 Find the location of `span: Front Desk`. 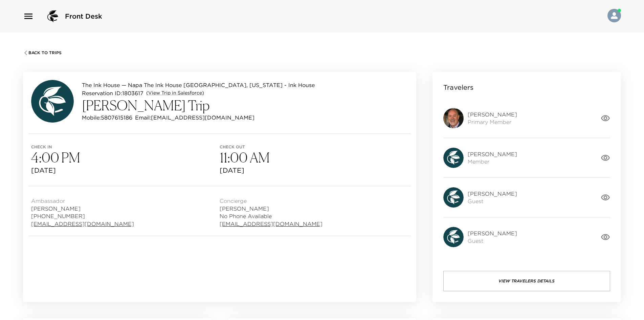

span: Front Desk is located at coordinates (83, 16).